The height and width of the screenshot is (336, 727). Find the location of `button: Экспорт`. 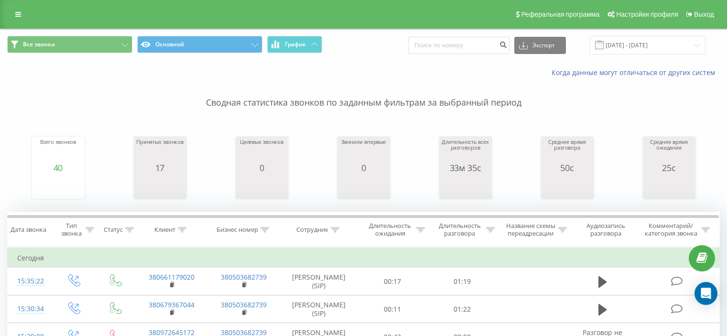

button: Экспорт is located at coordinates (540, 45).